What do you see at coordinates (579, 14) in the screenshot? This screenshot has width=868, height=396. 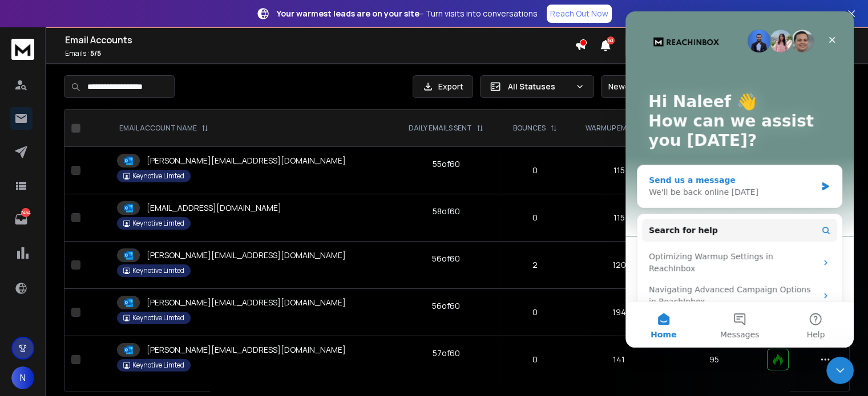 I see `p: Reach Out Now` at bounding box center [579, 14].